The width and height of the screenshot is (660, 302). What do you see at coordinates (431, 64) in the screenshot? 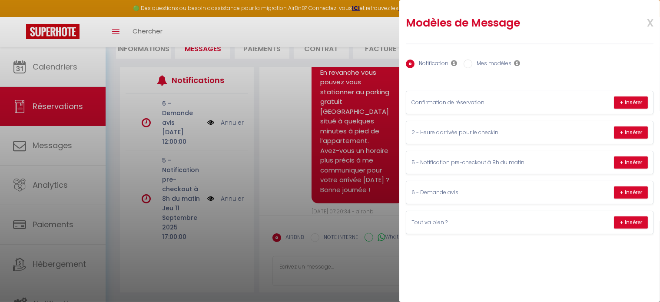
I see `label: Notification` at bounding box center [431, 64].